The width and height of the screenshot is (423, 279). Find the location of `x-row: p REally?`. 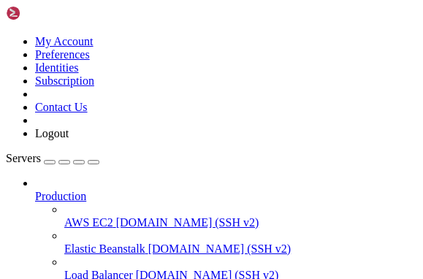

x-row: p REally? is located at coordinates (119, 11).